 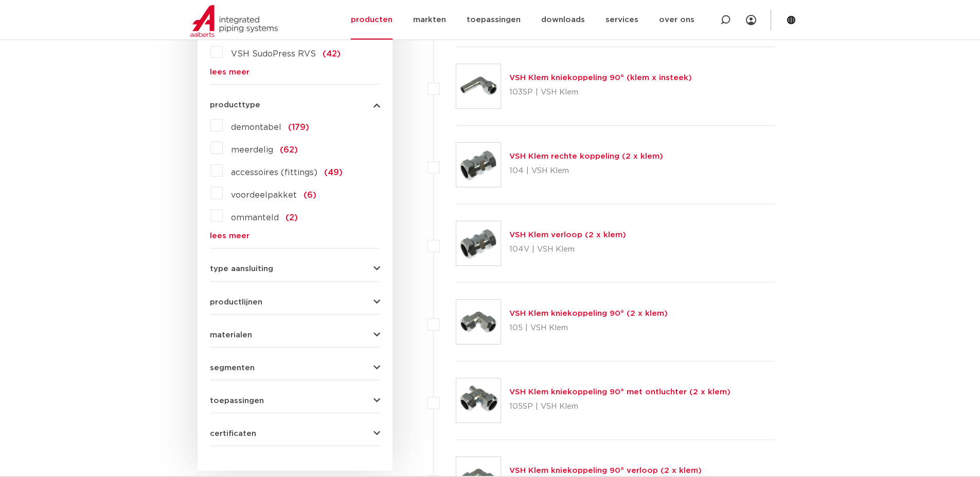 I want to click on p: 104V | VSH Klem, so click(x=567, y=250).